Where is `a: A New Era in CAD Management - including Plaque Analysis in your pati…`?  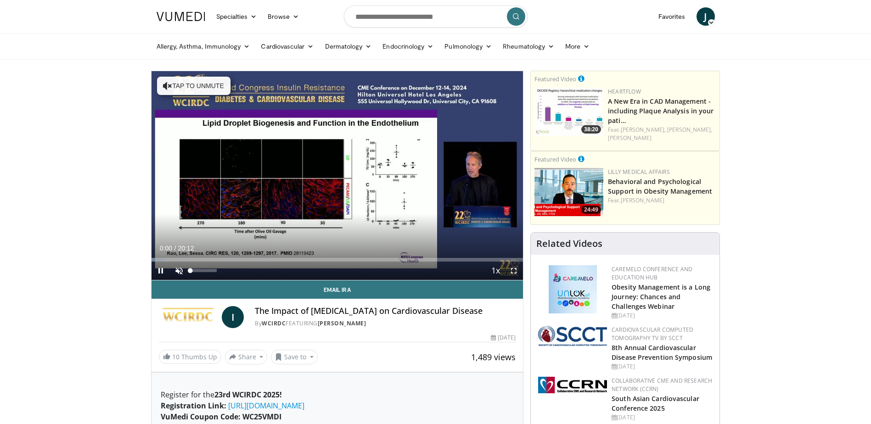
a: A New Era in CAD Management - including Plaque Analysis in your pati… is located at coordinates (661, 111).